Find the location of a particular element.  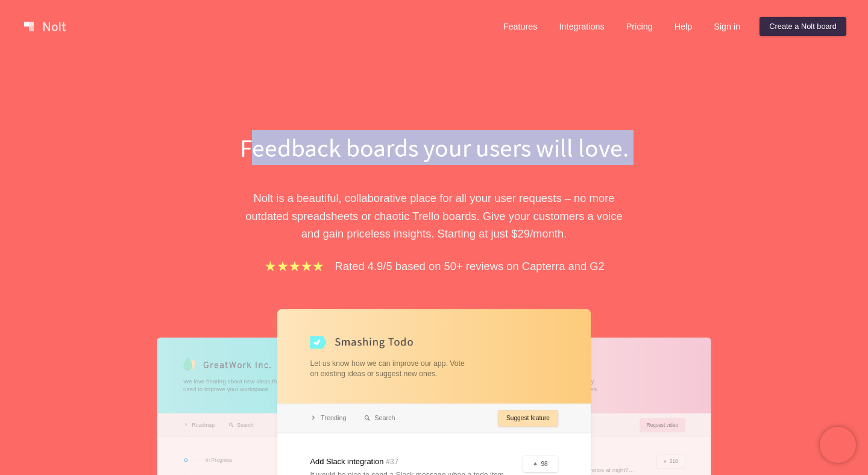

img: stars.b067e34983.png is located at coordinates (294, 266).